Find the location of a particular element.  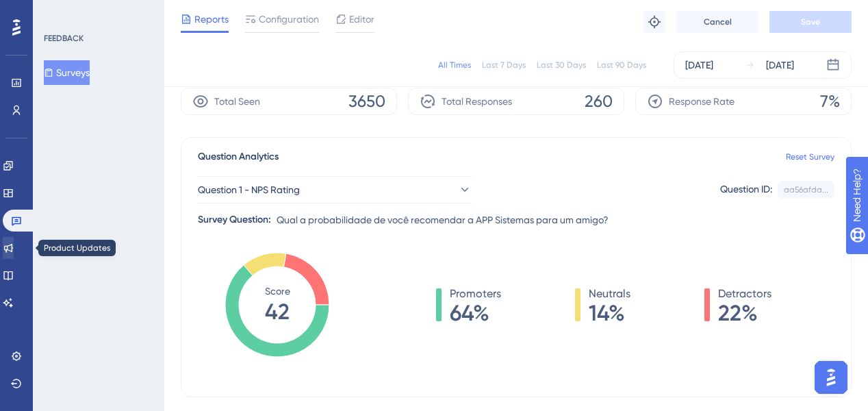

a: Reset Survey is located at coordinates (810, 157).